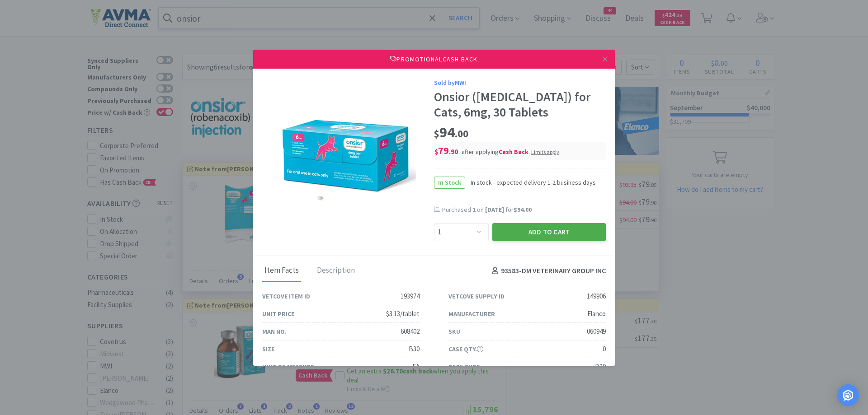 The width and height of the screenshot is (868, 415). What do you see at coordinates (466, 350) in the screenshot?
I see `div: Case Qty.` at bounding box center [466, 350].